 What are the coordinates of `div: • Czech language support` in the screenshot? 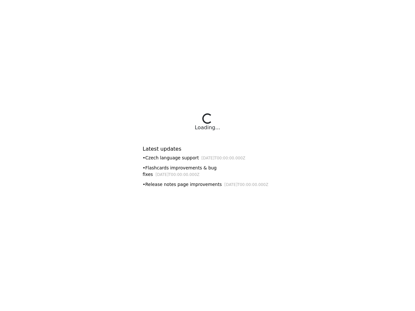 It's located at (207, 158).